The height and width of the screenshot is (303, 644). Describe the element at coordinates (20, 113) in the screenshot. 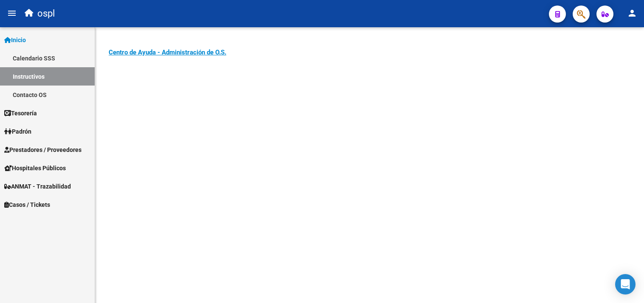

I see `span: Tesorería` at that location.